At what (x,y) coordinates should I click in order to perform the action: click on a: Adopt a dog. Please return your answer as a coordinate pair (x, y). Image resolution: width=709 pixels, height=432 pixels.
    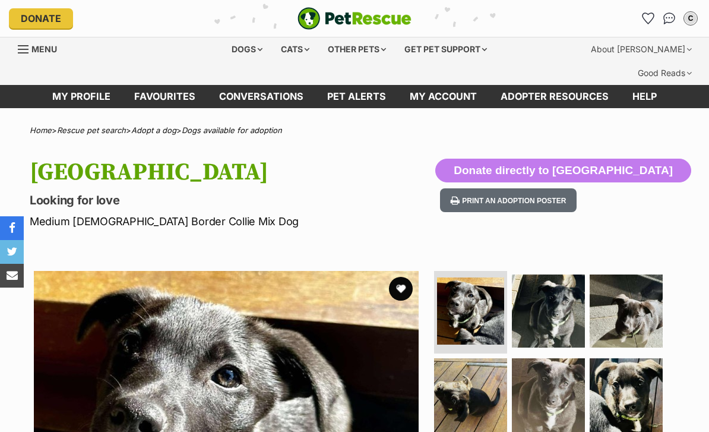
    Looking at the image, I should click on (154, 130).